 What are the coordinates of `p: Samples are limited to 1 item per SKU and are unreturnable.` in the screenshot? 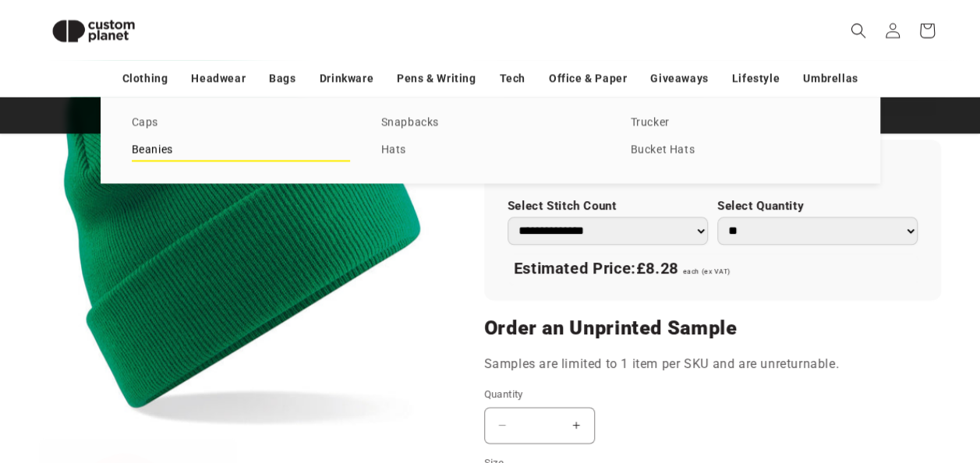 It's located at (713, 364).